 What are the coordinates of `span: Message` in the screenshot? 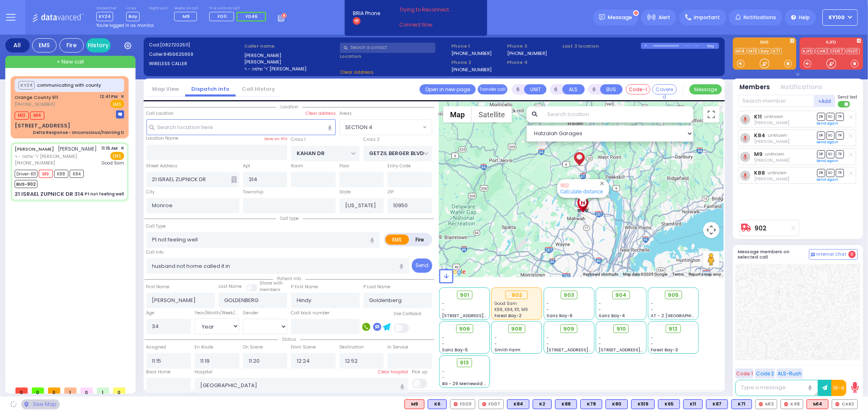 It's located at (620, 17).